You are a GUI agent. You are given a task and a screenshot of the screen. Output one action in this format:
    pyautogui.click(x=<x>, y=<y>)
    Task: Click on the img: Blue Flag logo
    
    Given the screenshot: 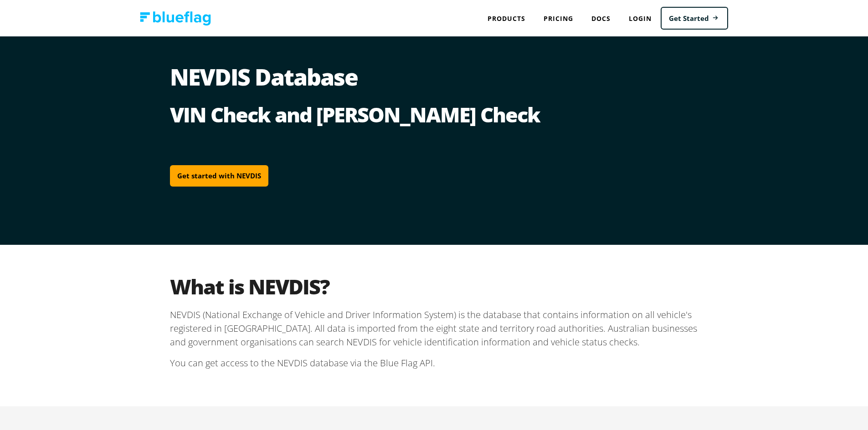 What is the action you would take?
    pyautogui.click(x=175, y=18)
    